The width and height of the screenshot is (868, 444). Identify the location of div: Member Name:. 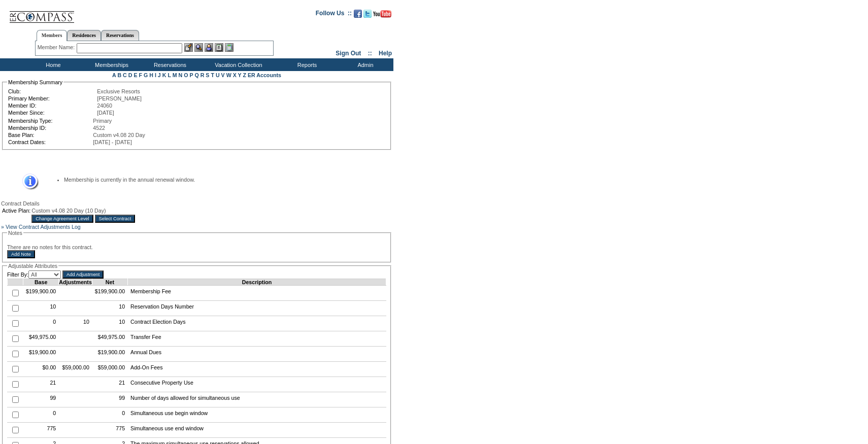
(57, 47).